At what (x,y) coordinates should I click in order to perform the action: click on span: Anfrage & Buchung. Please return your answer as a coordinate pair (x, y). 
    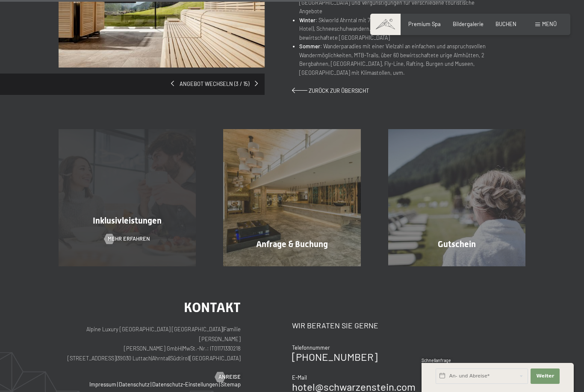
    Looking at the image, I should click on (292, 244).